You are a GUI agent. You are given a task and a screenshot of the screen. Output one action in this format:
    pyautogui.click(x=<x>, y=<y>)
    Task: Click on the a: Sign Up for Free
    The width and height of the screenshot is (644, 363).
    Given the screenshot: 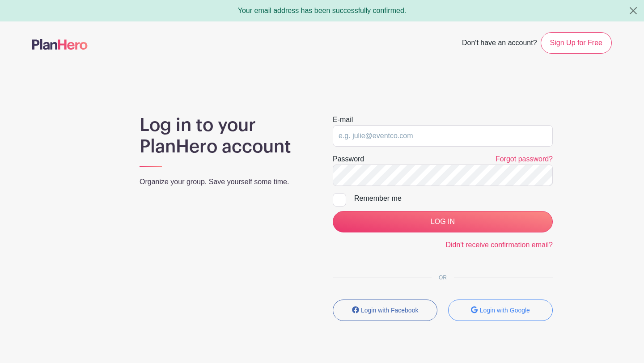 What is the action you would take?
    pyautogui.click(x=576, y=43)
    